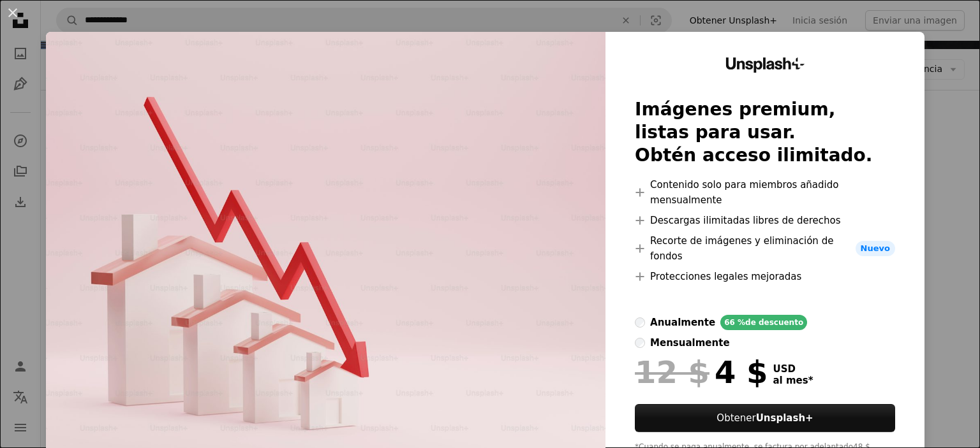 The height and width of the screenshot is (448, 980). I want to click on li: Recorte de imágenes y eliminación de fondos, so click(765, 249).